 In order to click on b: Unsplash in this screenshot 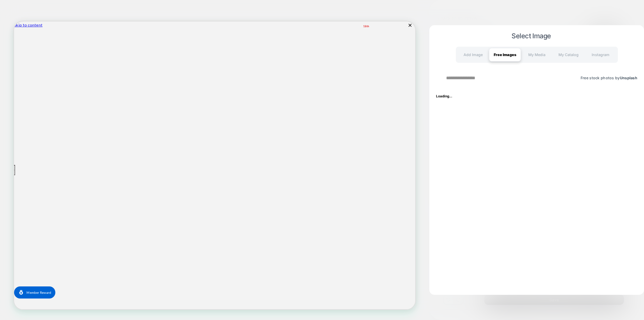, I will do `click(629, 78)`.